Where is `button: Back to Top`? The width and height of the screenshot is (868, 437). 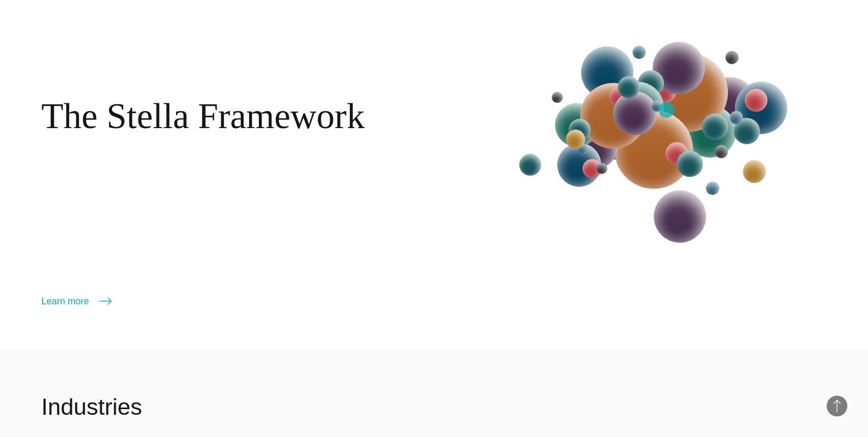 button: Back to Top is located at coordinates (837, 406).